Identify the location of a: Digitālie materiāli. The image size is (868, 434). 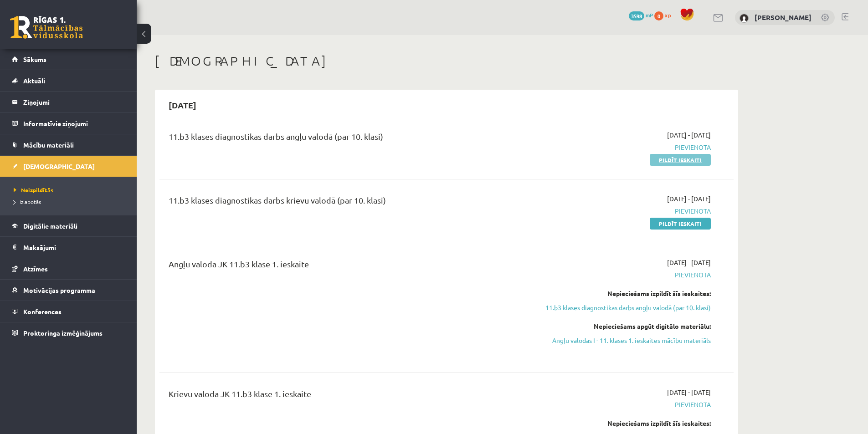
(68, 226).